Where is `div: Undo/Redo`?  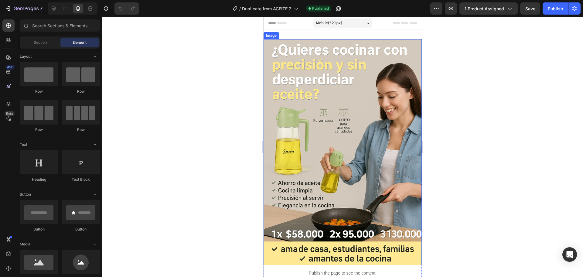 div: Undo/Redo is located at coordinates (127, 8).